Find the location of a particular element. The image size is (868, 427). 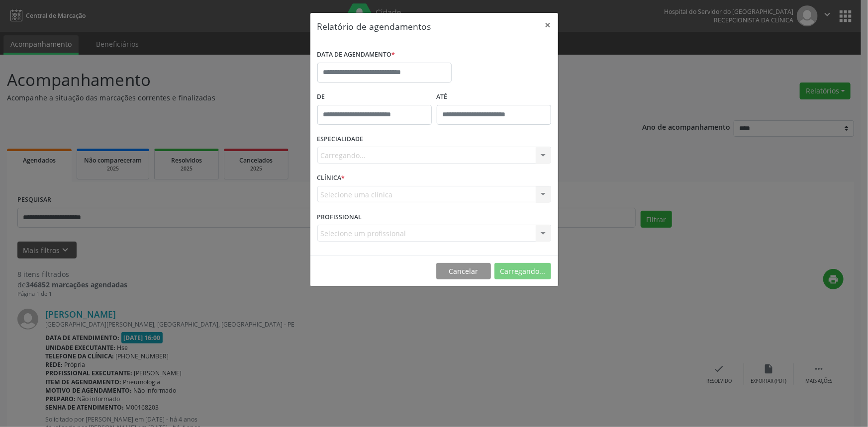

label: DATA DE AGENDAMENTO is located at coordinates (357, 54).